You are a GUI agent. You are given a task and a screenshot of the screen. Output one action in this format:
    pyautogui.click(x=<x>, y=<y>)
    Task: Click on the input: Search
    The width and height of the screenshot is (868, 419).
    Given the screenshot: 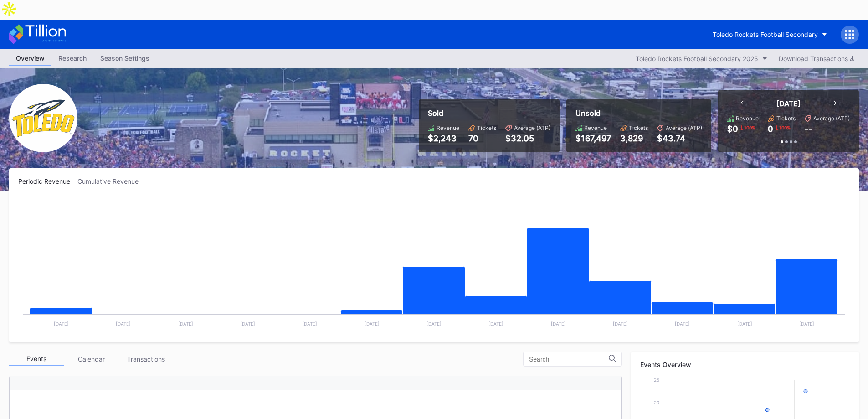 What is the action you would take?
    pyautogui.click(x=568, y=359)
    